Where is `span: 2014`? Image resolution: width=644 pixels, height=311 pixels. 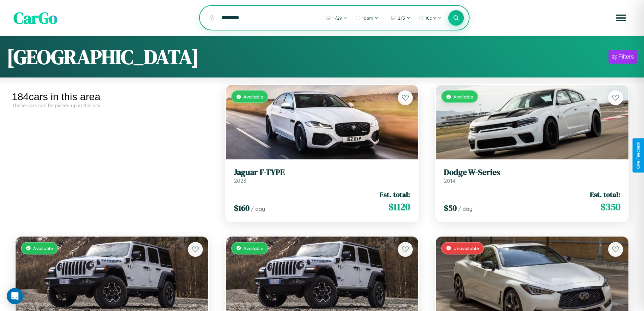
span: 2014 is located at coordinates (449, 181).